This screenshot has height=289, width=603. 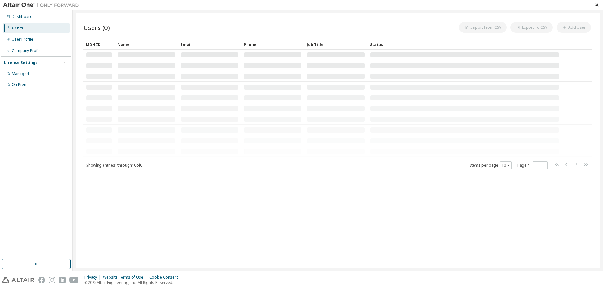 I want to click on div: User Profile, so click(x=22, y=39).